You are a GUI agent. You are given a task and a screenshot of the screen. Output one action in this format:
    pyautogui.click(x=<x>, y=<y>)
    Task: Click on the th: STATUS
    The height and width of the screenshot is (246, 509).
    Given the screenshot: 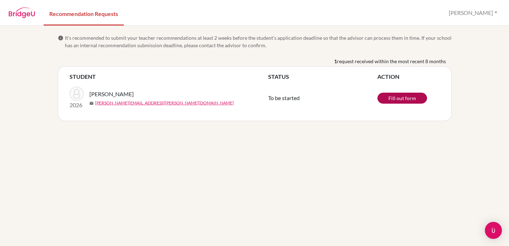 What is the action you would take?
    pyautogui.click(x=323, y=77)
    